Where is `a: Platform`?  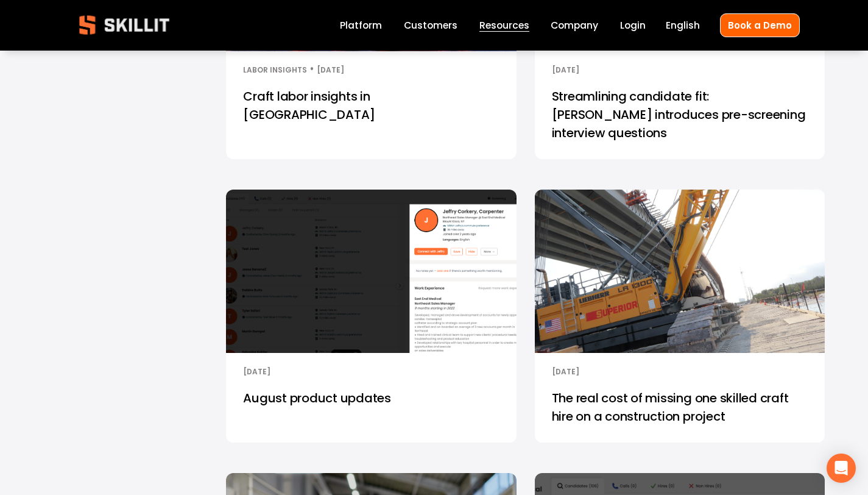 a: Platform is located at coordinates (361, 25).